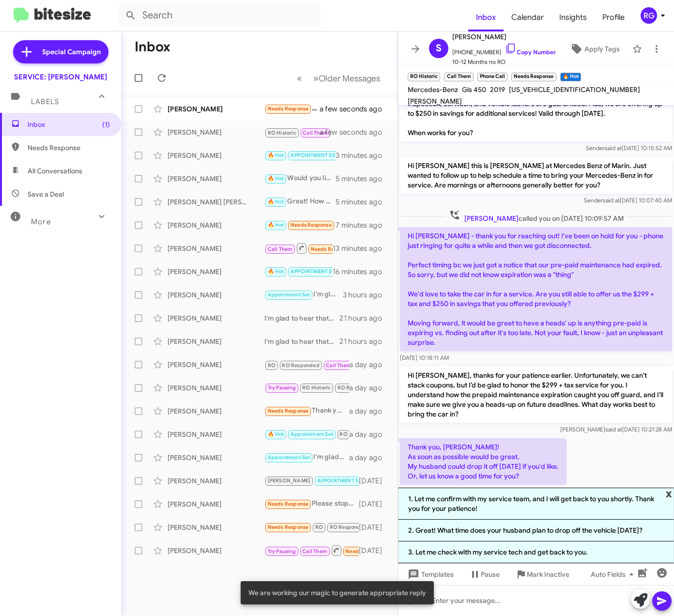 The image size is (674, 616). I want to click on li: 3. Let me check with my service tech and get back to you., so click(536, 552).